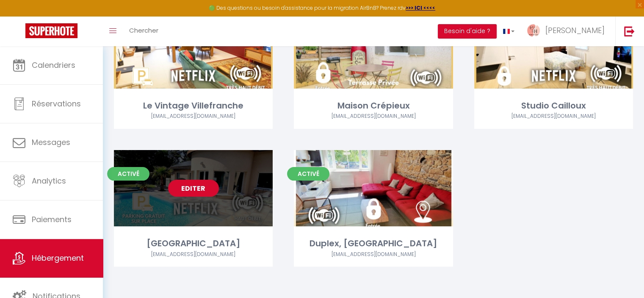  What do you see at coordinates (57, 258) in the screenshot?
I see `span: Hébergement` at bounding box center [57, 258].